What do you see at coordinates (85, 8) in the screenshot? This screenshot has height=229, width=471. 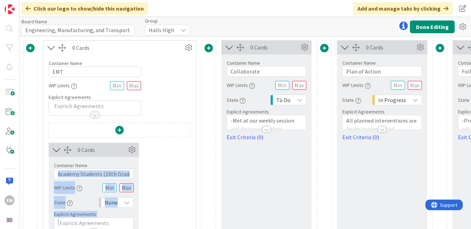 I see `div: Click our logo to show/hide this navigation` at bounding box center [85, 8].